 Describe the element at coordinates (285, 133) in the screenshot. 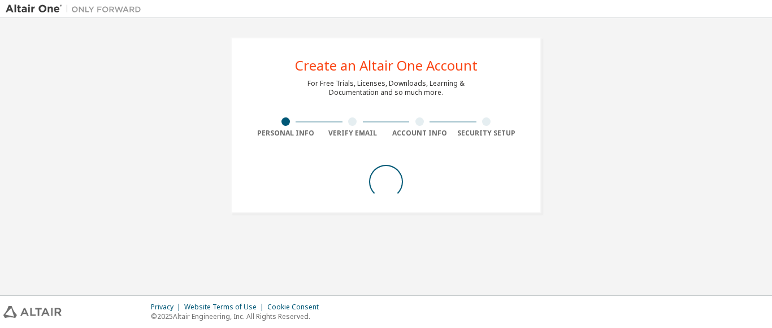

I see `div: Personal Info` at that location.